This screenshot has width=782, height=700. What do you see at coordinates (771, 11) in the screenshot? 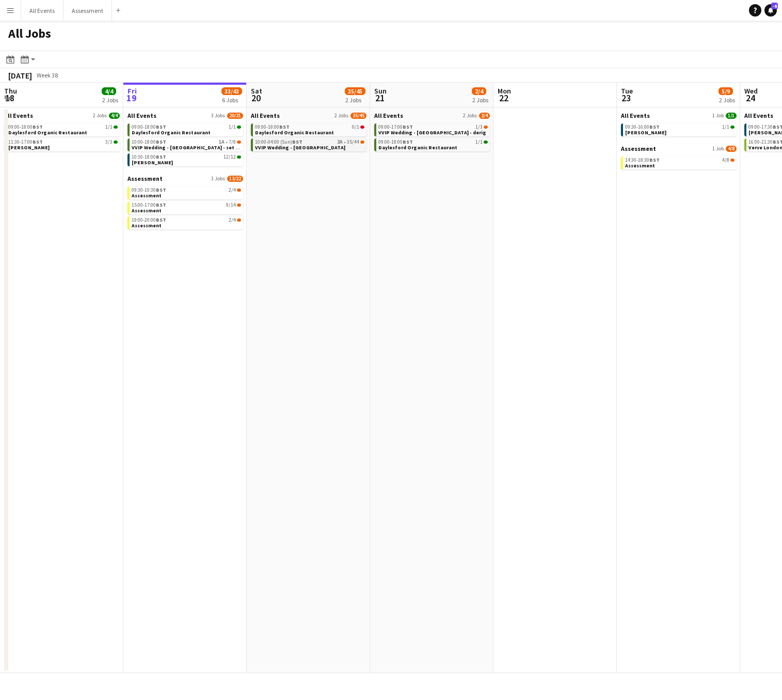
I see `a: -6` at bounding box center [771, 11].